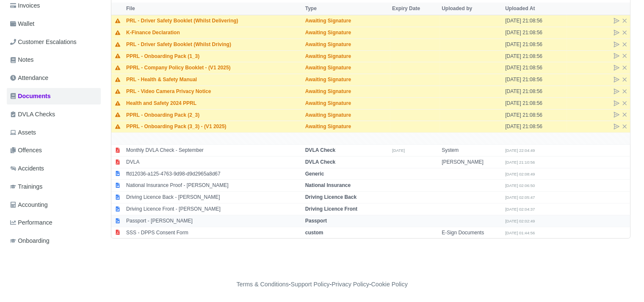 This screenshot has width=644, height=302. What do you see at coordinates (54, 205) in the screenshot?
I see `a: Accounting` at bounding box center [54, 205].